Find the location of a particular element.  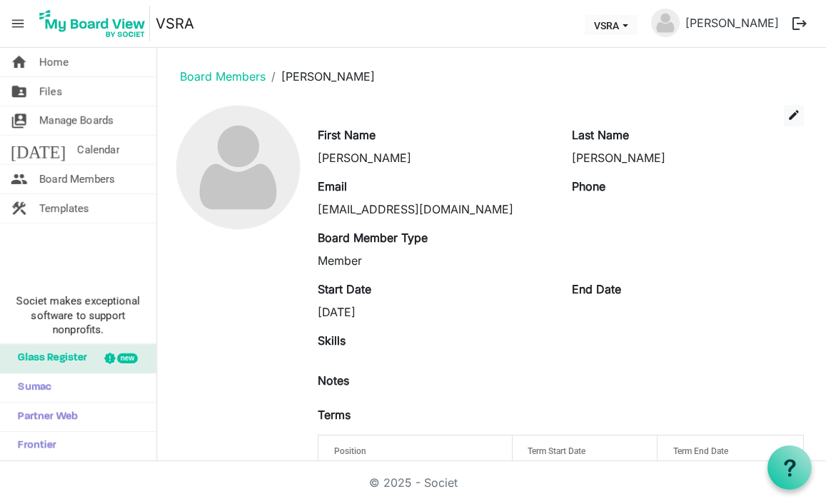

label: End Date is located at coordinates (597, 289).